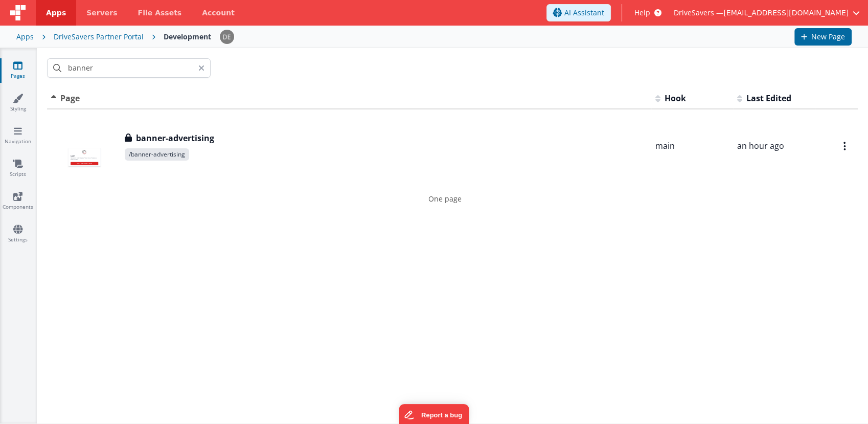  What do you see at coordinates (70, 98) in the screenshot?
I see `span: Page` at bounding box center [70, 98].